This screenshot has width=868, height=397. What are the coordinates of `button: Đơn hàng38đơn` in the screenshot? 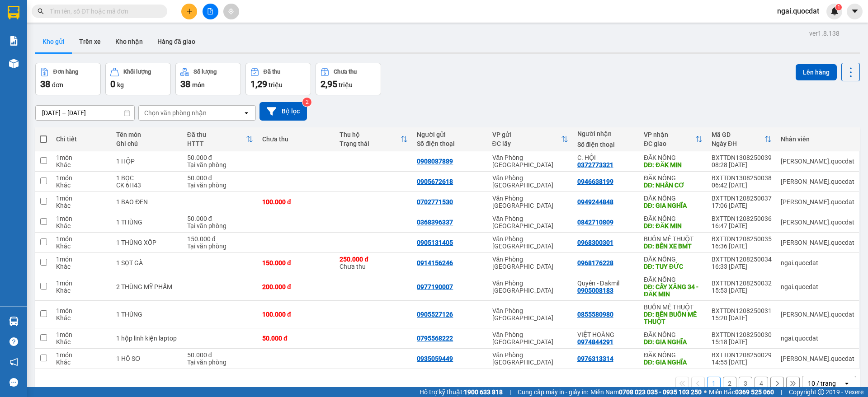 It's located at (68, 79).